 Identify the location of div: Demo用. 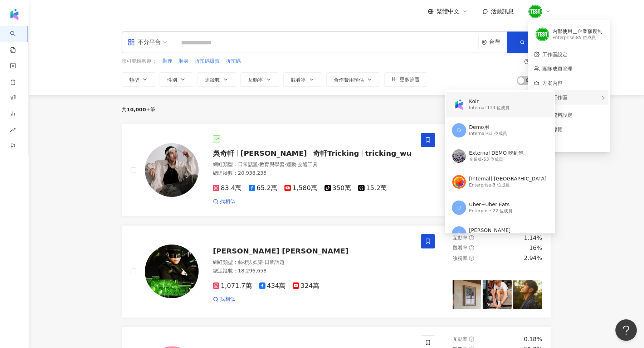
(488, 128).